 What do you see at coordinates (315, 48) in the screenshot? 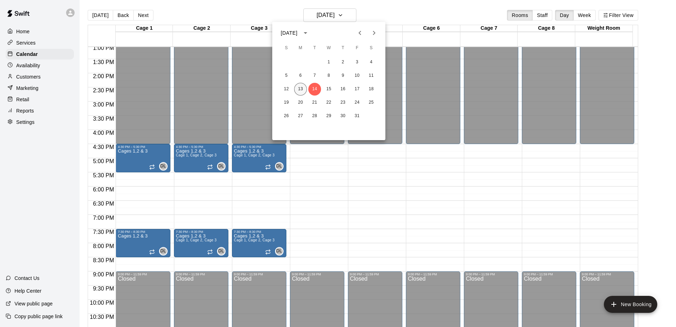
I see `span: Tuesday` at bounding box center [315, 48].